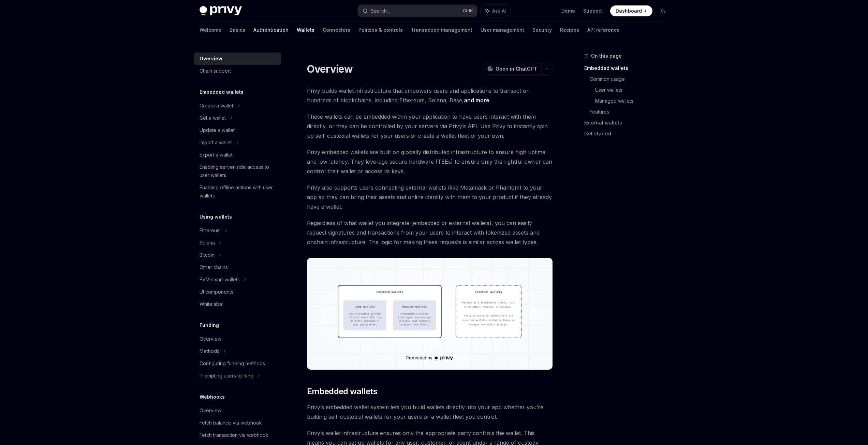 The width and height of the screenshot is (868, 445). What do you see at coordinates (631, 11) in the screenshot?
I see `a: Dashboard` at bounding box center [631, 11].